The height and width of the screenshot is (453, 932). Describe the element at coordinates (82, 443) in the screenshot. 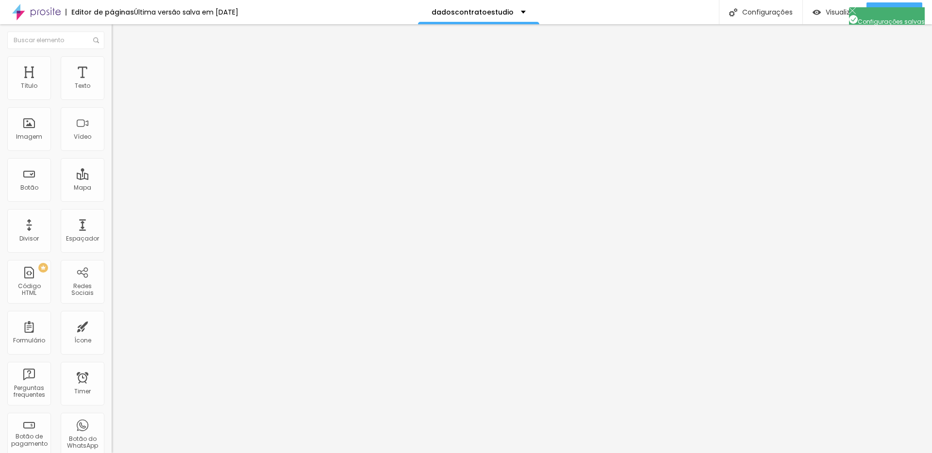

I see `div: Botão do WhatsApp` at that location.